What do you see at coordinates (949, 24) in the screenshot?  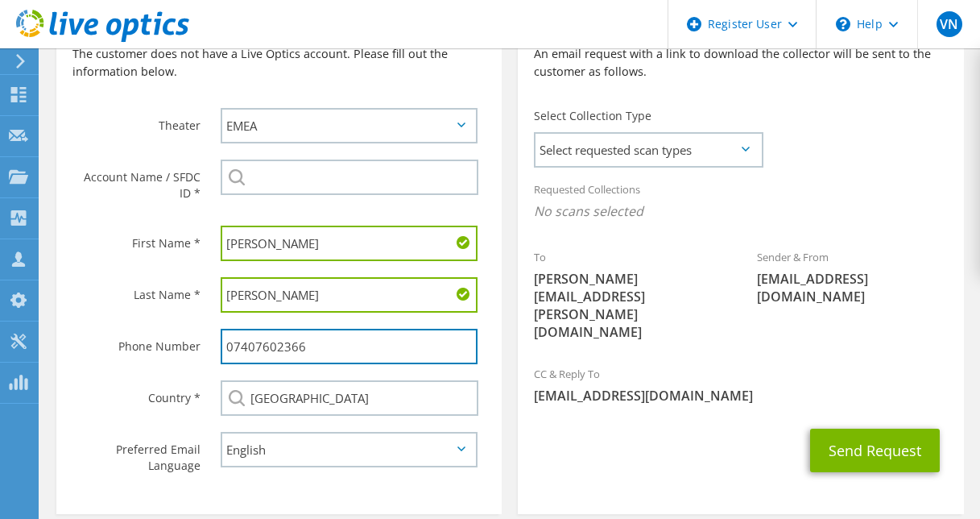 I see `span: VN` at bounding box center [949, 24].